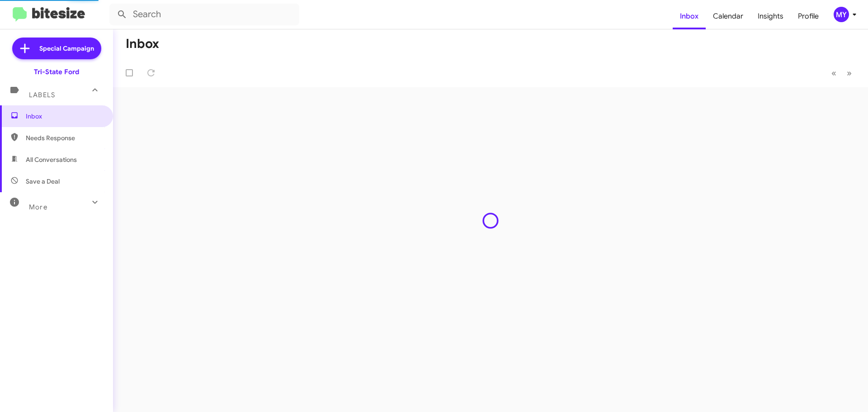 The height and width of the screenshot is (412, 868). What do you see at coordinates (808, 16) in the screenshot?
I see `a: Profile` at bounding box center [808, 16].